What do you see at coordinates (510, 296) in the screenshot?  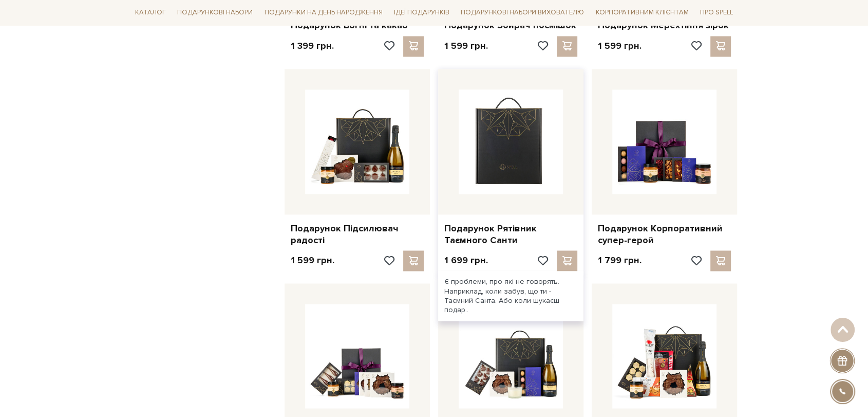 I see `div: Є проблеми, про які не говорять. Наприклад, коли забув, що ти - Таємний Санта. Або коли шукаєш по...` at bounding box center [510, 296].